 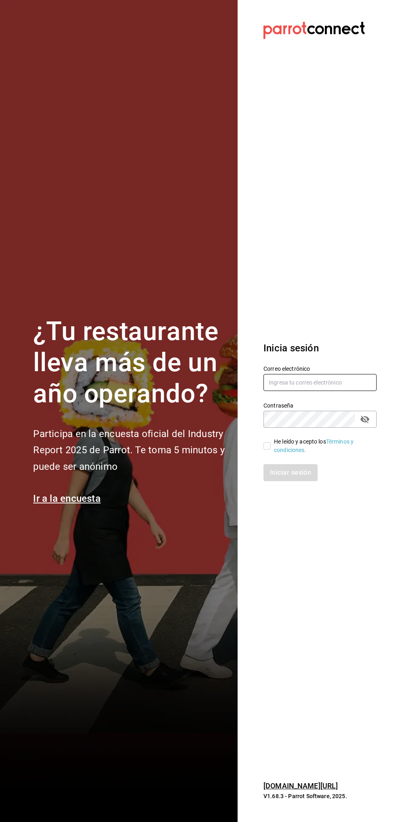 I want to click on input: Ingresa tu correo electrónico, so click(x=320, y=383).